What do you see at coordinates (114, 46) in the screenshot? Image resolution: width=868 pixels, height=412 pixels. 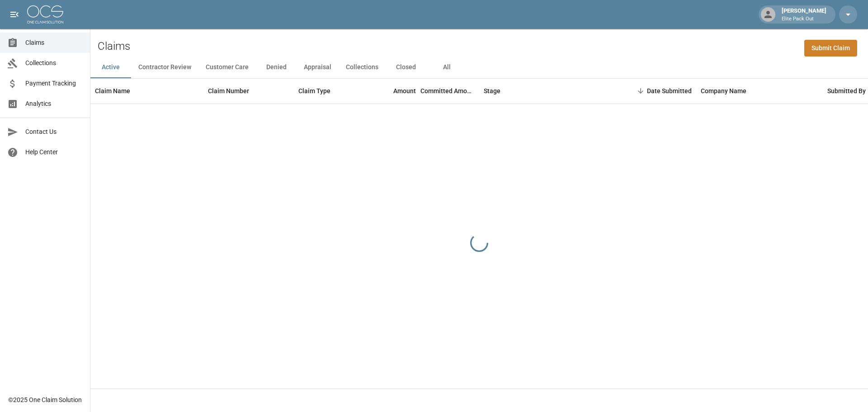 I see `h2: Claims` at bounding box center [114, 46].